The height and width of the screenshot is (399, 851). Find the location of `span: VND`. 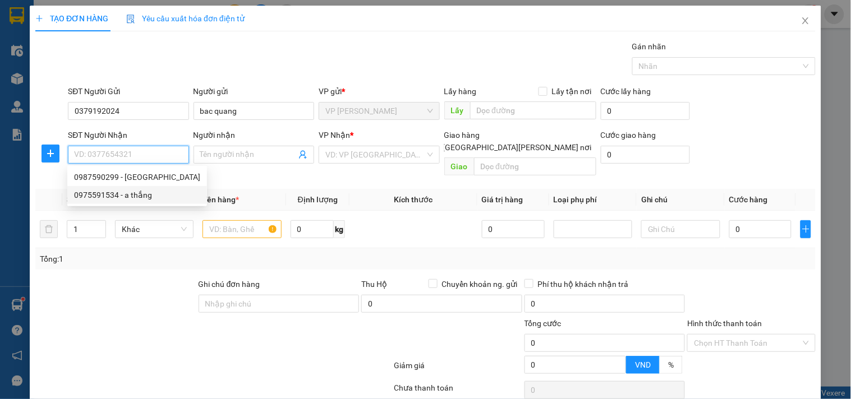

span: VND is located at coordinates (643, 365).